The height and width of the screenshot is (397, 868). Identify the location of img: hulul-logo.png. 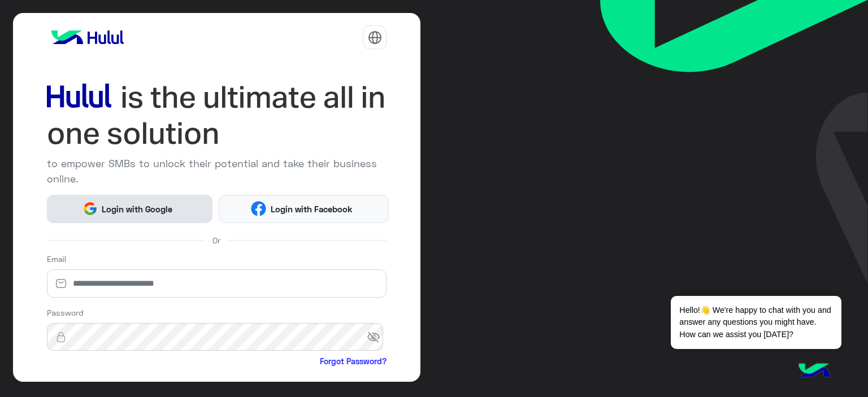
(814, 372).